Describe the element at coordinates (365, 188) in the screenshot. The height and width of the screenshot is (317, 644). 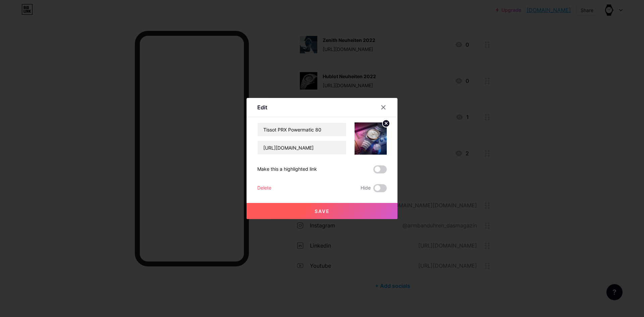
I see `span: Hide` at that location.